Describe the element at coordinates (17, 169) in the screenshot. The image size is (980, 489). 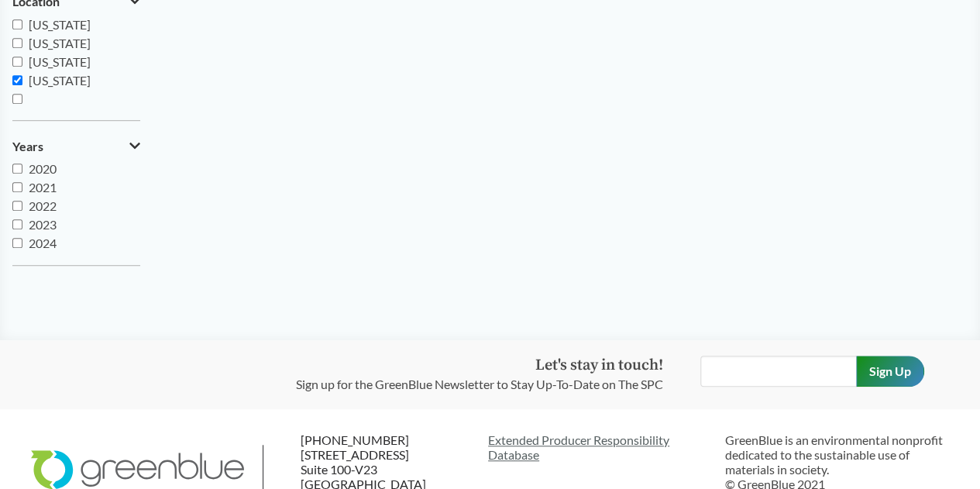
I see `input: 2020` at that location.